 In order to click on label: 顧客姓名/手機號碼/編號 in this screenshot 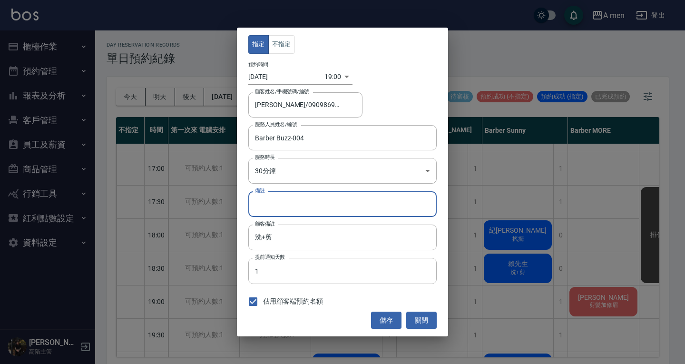, I will do `click(282, 91)`.